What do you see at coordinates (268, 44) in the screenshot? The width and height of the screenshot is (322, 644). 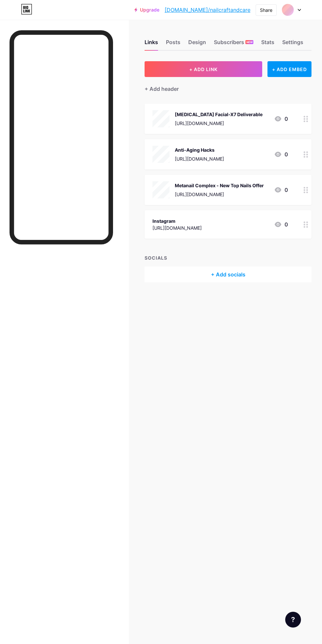 I see `div: Stats` at bounding box center [268, 44].